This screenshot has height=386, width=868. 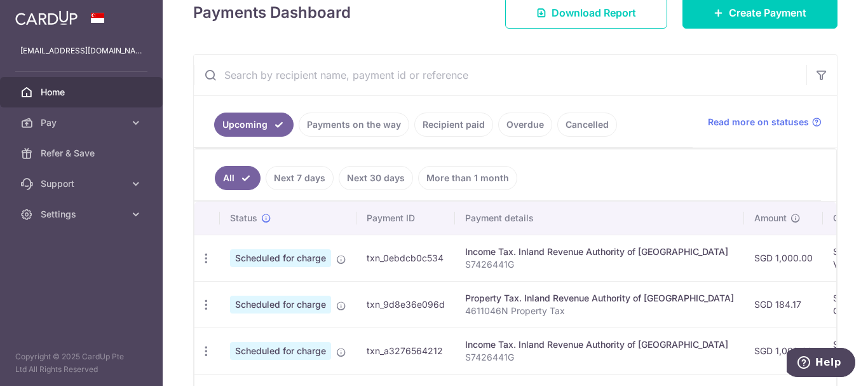 I want to click on td: txn_9d8e36e096d, so click(x=405, y=304).